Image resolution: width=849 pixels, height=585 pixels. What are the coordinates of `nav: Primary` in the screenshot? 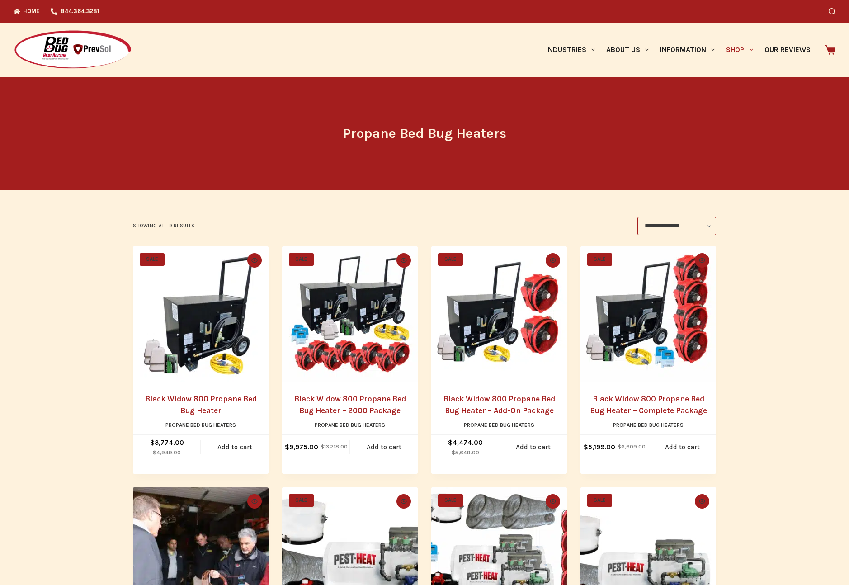 It's located at (678, 50).